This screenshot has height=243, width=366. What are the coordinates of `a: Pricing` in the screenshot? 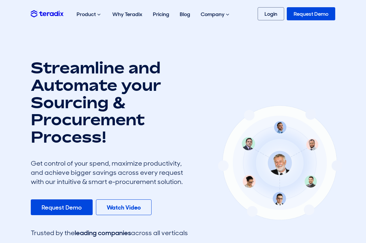 It's located at (161, 14).